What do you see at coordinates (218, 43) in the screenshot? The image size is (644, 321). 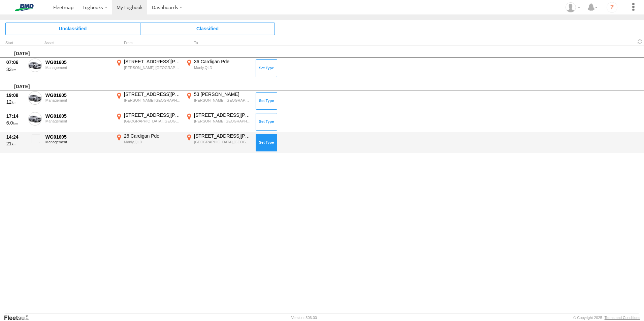 I see `div: To` at bounding box center [218, 43].